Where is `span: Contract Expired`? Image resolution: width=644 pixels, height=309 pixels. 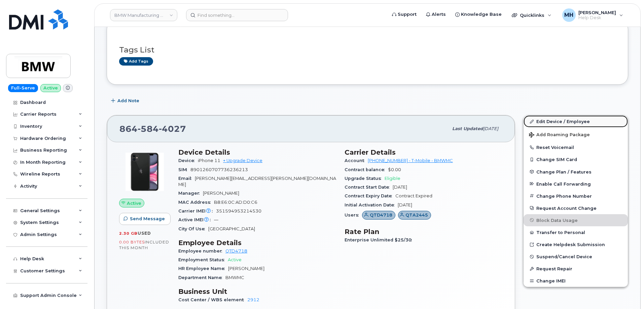 span: Contract Expired is located at coordinates (414, 196).